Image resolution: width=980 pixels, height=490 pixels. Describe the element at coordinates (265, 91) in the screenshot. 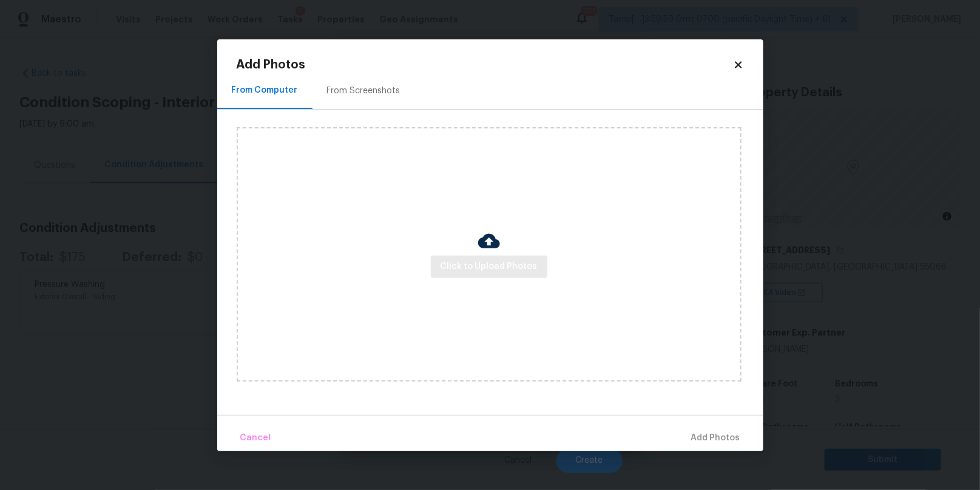

I see `div: From Computer` at that location.